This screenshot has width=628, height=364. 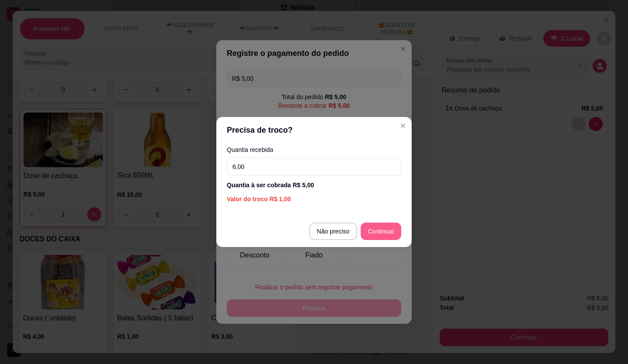 I want to click on div: Quantia à ser cobrada R$ 5,00, so click(x=314, y=185).